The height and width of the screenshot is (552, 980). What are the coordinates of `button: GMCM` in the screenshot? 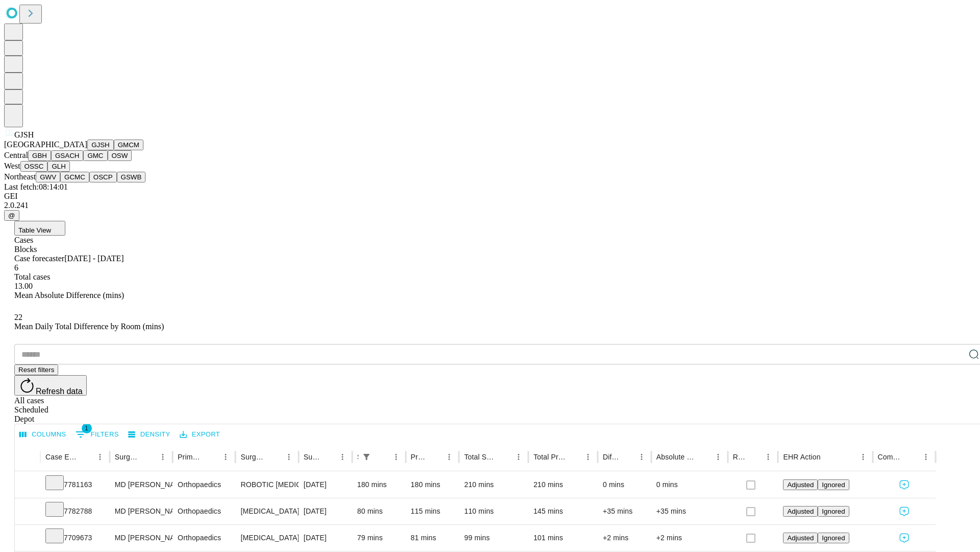 It's located at (129, 145).